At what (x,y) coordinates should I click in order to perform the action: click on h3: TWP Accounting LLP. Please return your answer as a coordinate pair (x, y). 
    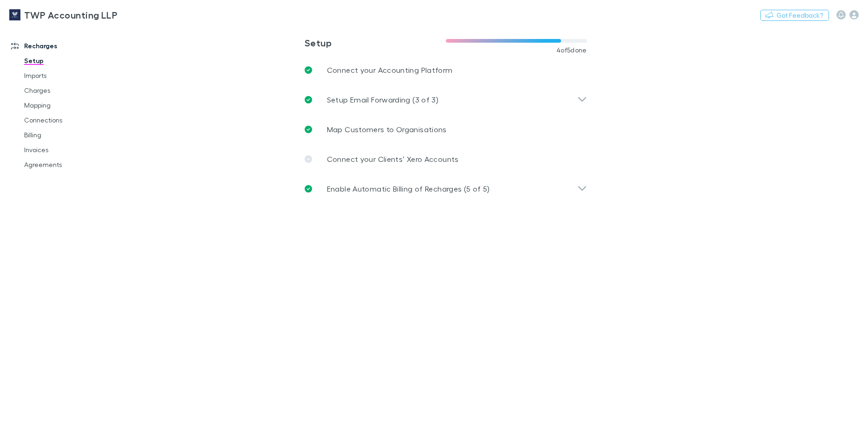
    Looking at the image, I should click on (71, 15).